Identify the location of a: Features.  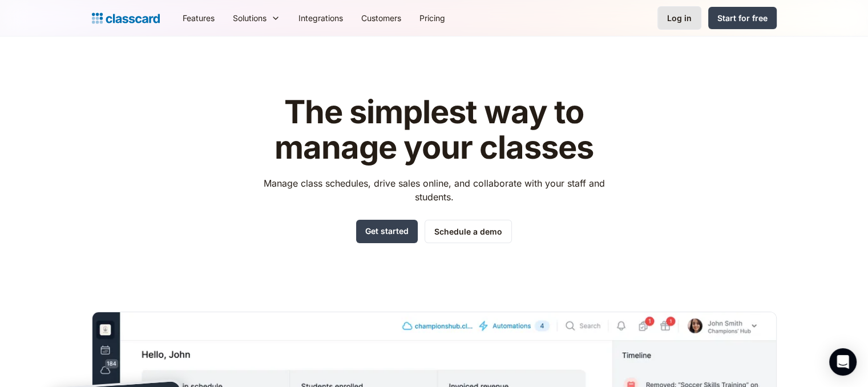
(199, 18).